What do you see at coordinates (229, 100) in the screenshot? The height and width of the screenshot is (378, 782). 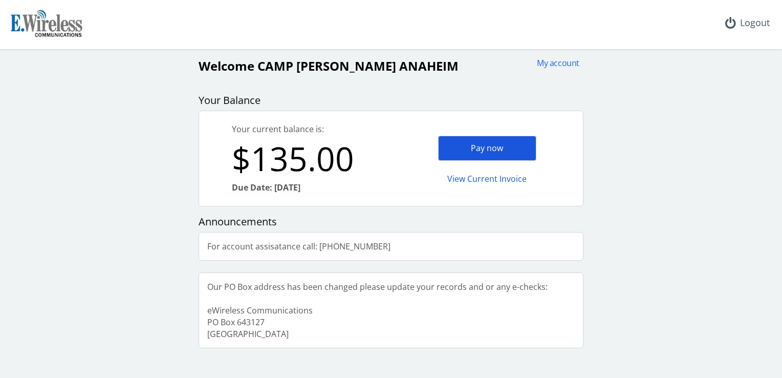 I see `span: Your Balance` at bounding box center [229, 100].